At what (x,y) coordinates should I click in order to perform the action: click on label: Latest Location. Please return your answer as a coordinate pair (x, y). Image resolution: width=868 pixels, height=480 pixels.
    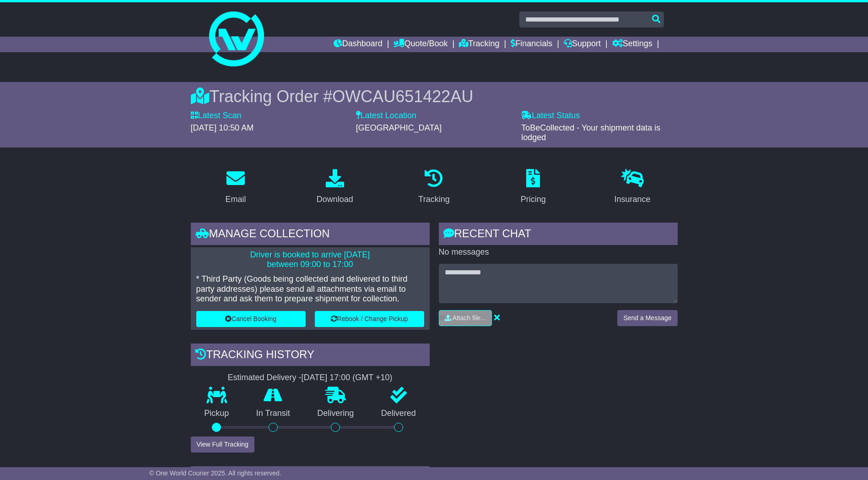
    Looking at the image, I should click on (386, 116).